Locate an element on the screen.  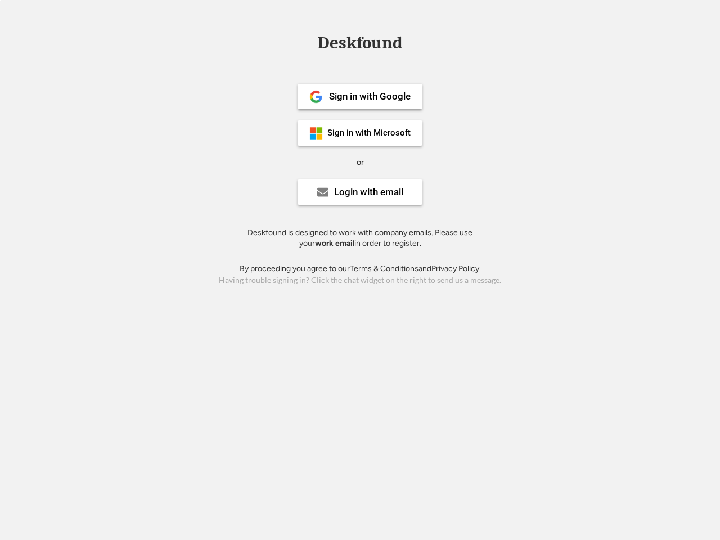
img: ms-symbollockup_mssymbol_19.png is located at coordinates (316, 133).